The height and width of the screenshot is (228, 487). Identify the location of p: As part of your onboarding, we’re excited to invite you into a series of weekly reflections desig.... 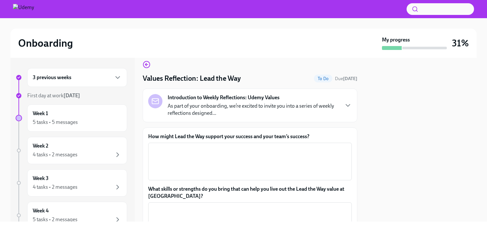
(253, 110).